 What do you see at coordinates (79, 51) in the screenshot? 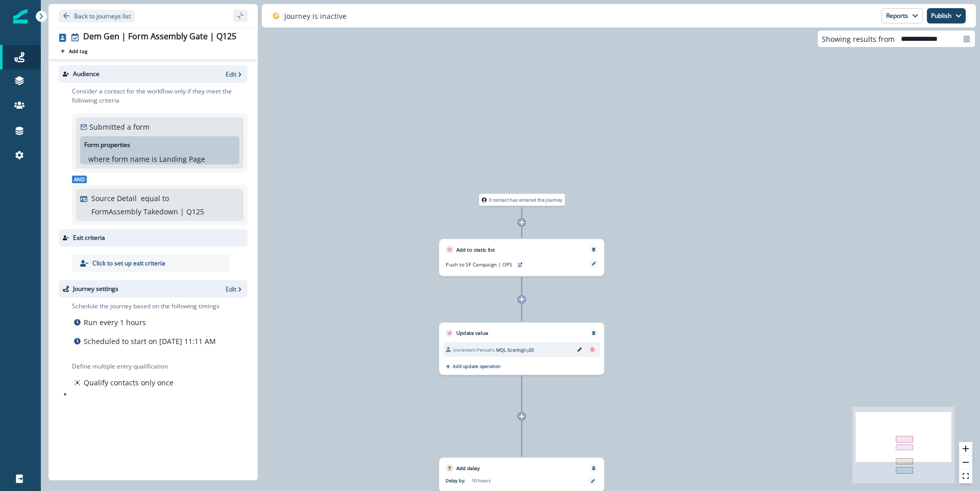
I see `p: Add tag` at bounding box center [79, 51].